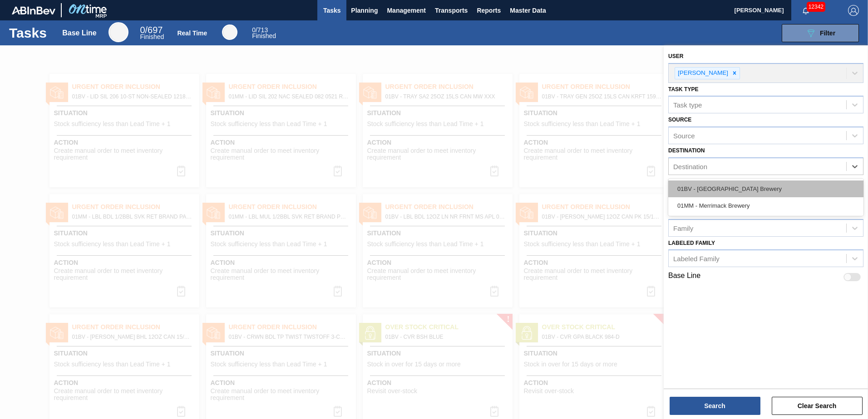 Image resolution: width=868 pixels, height=419 pixels. What do you see at coordinates (683, 228) in the screenshot?
I see `div: Family` at bounding box center [683, 228].